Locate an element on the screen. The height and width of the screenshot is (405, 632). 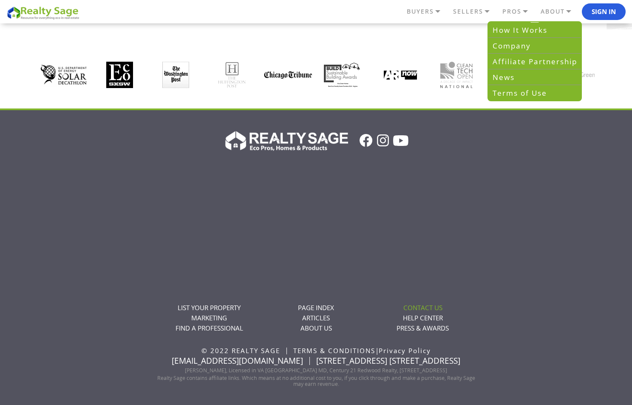
div: BUYERS is located at coordinates (535, 61).